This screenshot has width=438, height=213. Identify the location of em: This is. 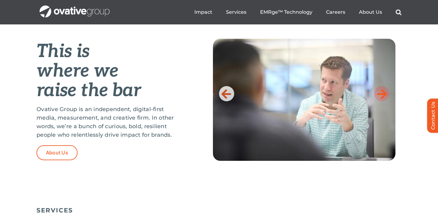
(63, 51).